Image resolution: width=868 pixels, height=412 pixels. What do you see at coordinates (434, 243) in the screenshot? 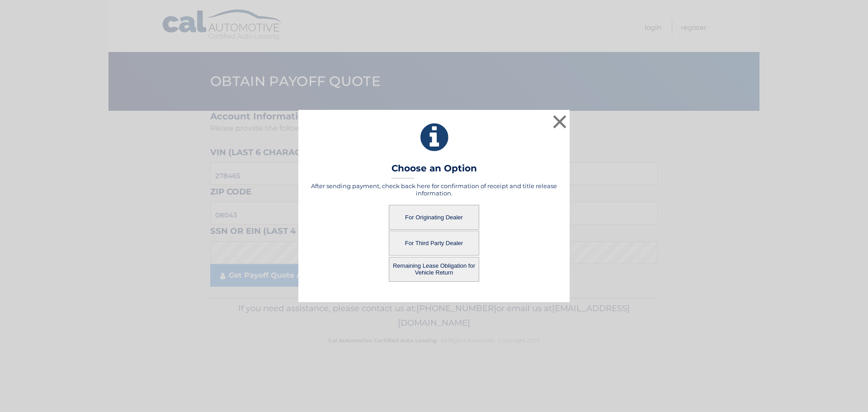
I see `button: For Third Party Dealer` at bounding box center [434, 243].